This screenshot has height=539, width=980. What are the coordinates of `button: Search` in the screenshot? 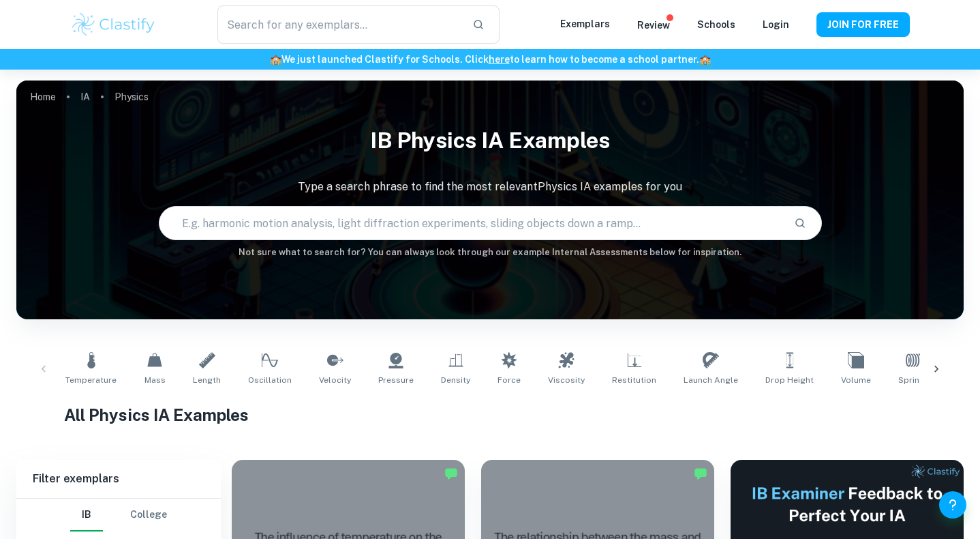 It's located at (800, 223).